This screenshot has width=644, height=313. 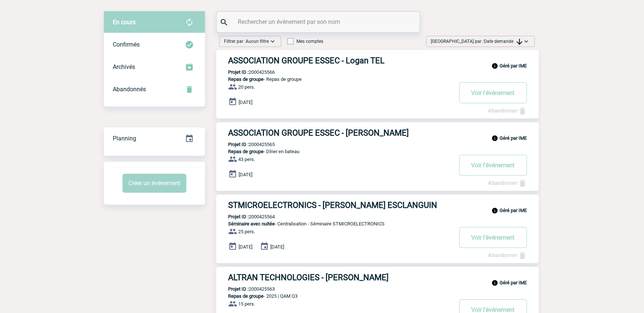 I want to click on span: Filtrer par :, so click(x=246, y=41).